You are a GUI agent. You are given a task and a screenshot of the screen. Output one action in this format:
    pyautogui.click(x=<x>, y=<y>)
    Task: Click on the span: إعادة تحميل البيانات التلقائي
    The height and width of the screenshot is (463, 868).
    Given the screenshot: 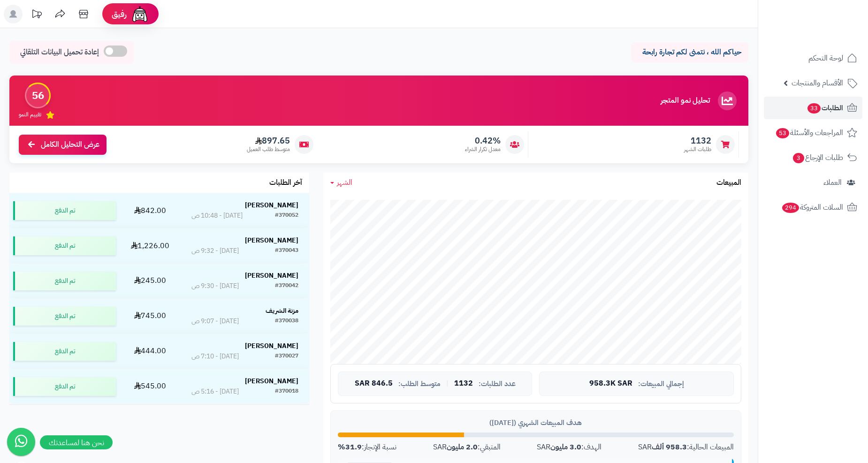 What is the action you would take?
    pyautogui.click(x=59, y=52)
    